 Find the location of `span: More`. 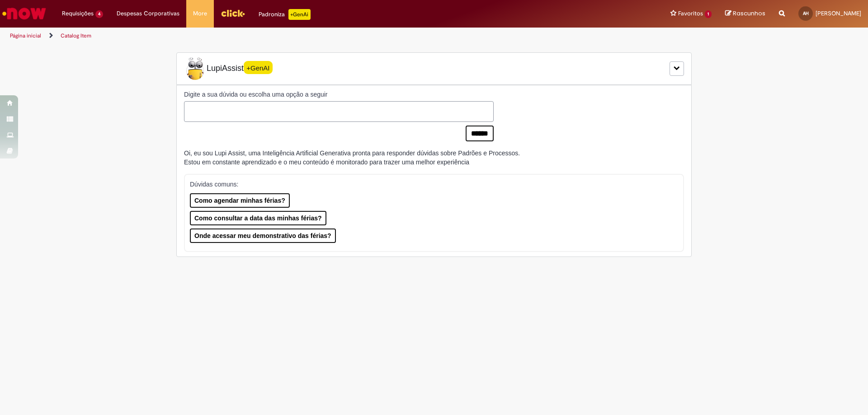

span: More is located at coordinates (200, 14).